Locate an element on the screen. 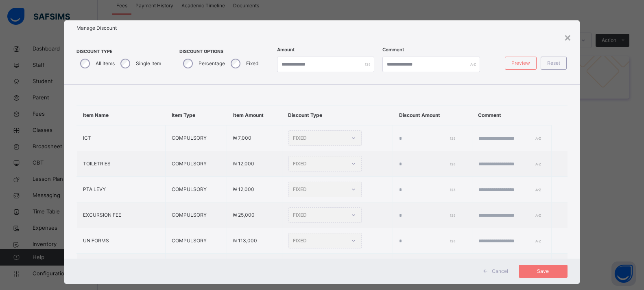  label: All Items is located at coordinates (105, 64).